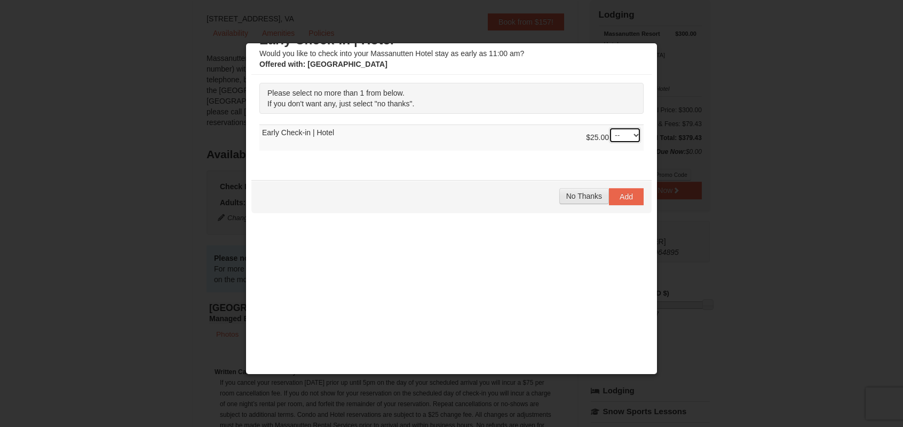  What do you see at coordinates (281, 64) in the screenshot?
I see `span: Offered with` at bounding box center [281, 64].